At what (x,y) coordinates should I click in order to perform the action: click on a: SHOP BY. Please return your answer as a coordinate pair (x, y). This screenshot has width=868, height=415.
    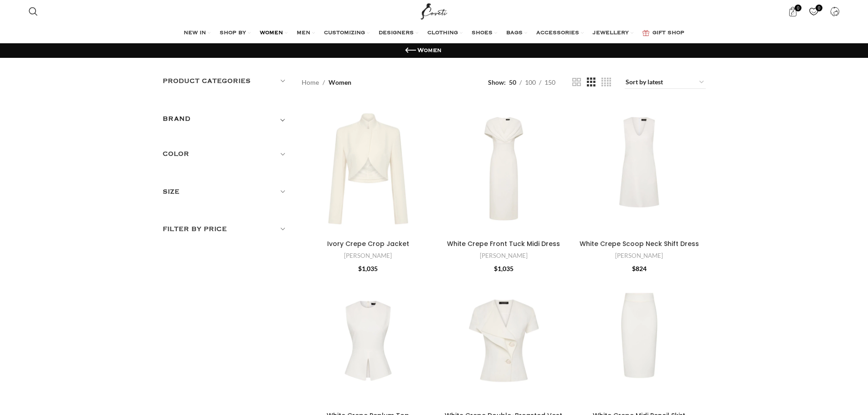
    Looking at the image, I should click on (235, 34).